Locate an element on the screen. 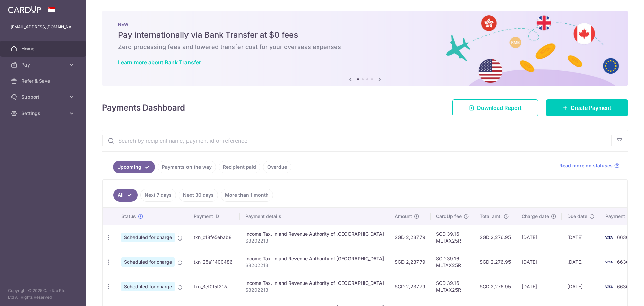 Image resolution: width=644 pixels, height=306 pixels. td: txn_25a11400486 is located at coordinates (214, 261).